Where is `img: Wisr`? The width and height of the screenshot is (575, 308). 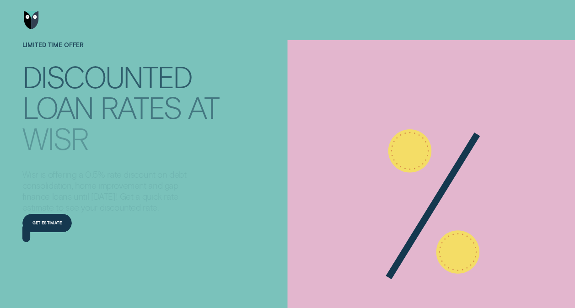 img: Wisr is located at coordinates (31, 20).